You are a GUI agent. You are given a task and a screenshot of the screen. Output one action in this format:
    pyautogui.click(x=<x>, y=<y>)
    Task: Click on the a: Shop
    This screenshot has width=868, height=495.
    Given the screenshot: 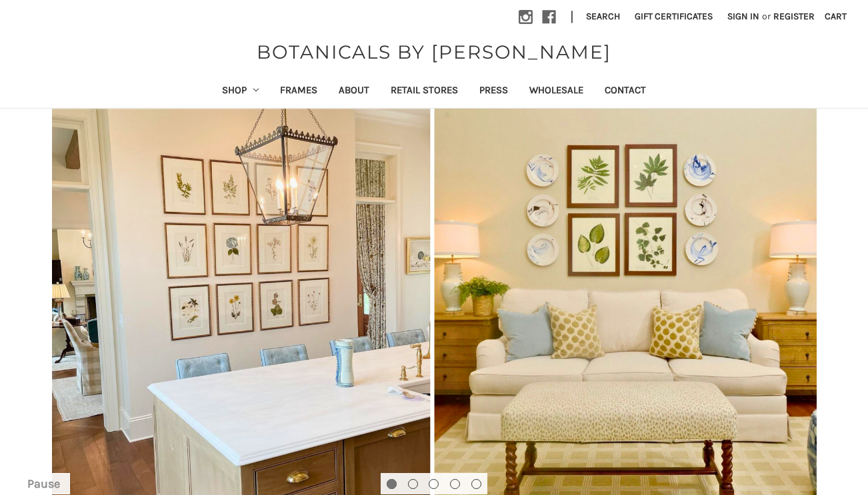 What is the action you would take?
    pyautogui.click(x=241, y=91)
    